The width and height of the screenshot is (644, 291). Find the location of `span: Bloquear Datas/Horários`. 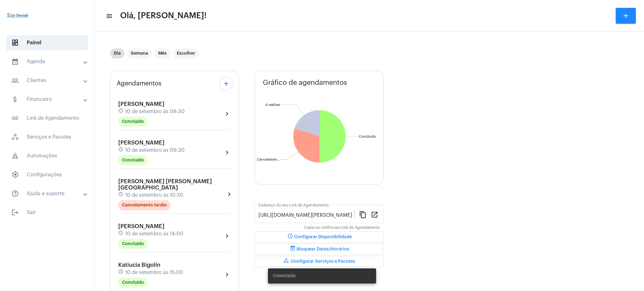

span: Bloquear Datas/Horários is located at coordinates (319, 249).